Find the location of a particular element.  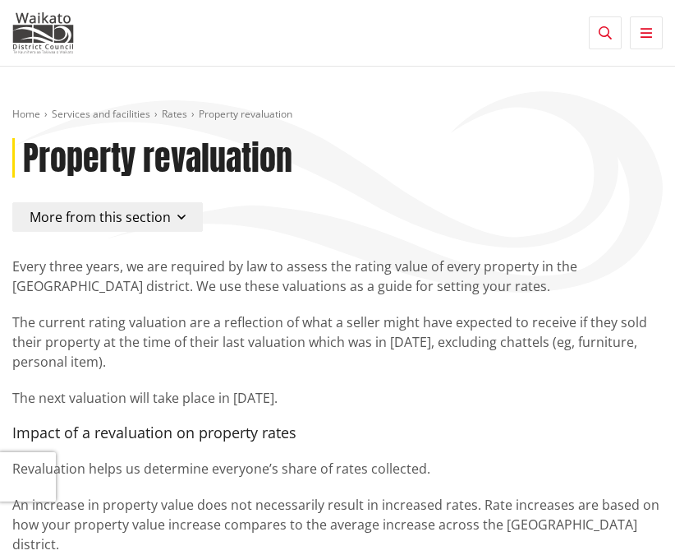

h4: Impact of a revaluation on property rates is located at coordinates (338, 433).